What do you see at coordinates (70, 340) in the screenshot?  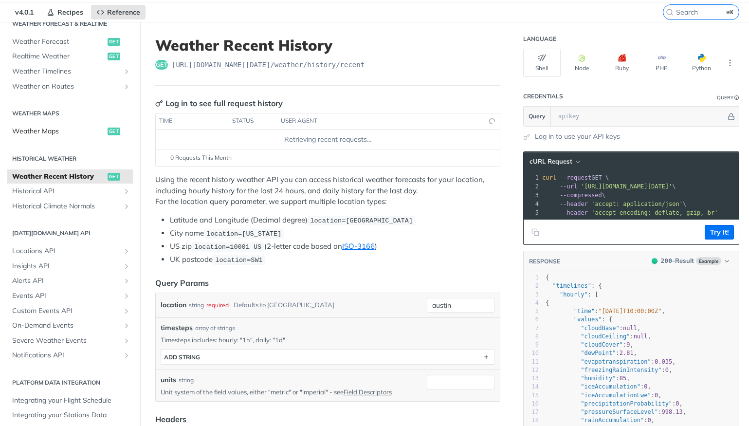 I see `a: Severe Weather EventsShow subpages for Severe Weather Events` at bounding box center [70, 340].